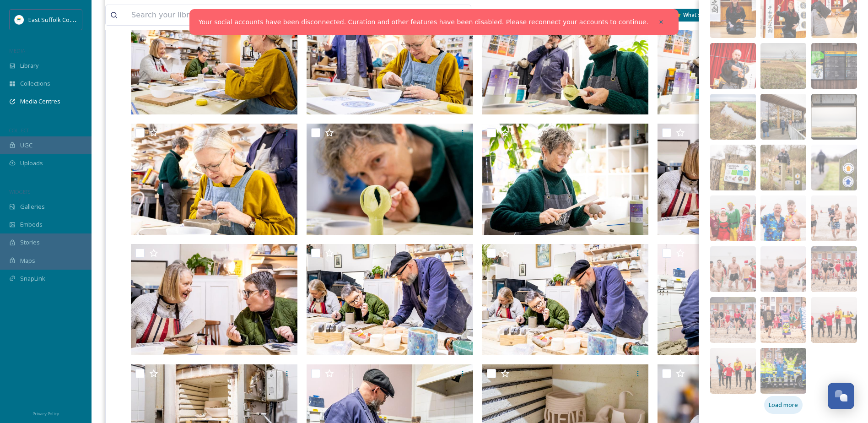  What do you see at coordinates (214, 59) in the screenshot?
I see `img: Lowestoft-StudioCeramics_marydoggett@ETTphotography_0225 (20).JPG` at bounding box center [214, 59].